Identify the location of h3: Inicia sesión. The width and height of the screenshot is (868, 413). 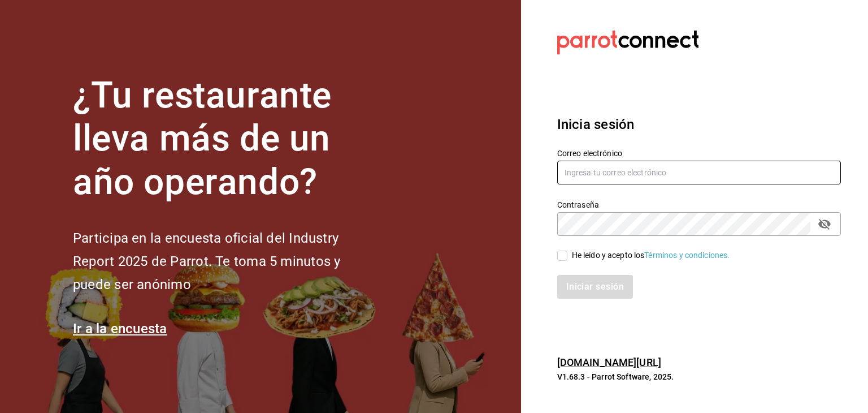
(699, 124).